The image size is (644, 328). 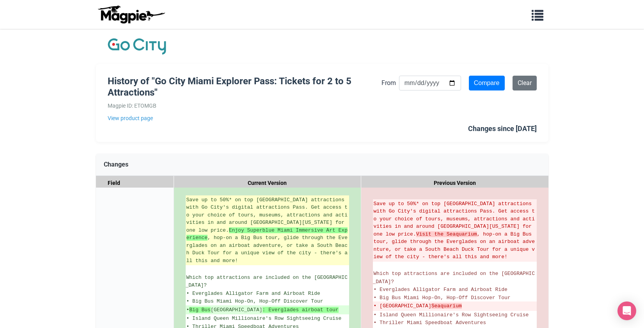 I want to click on a: View product page, so click(x=245, y=118).